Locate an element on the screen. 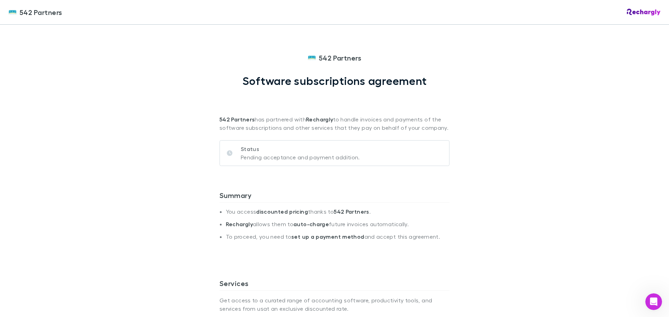  strong: auto-charge is located at coordinates (311, 224).